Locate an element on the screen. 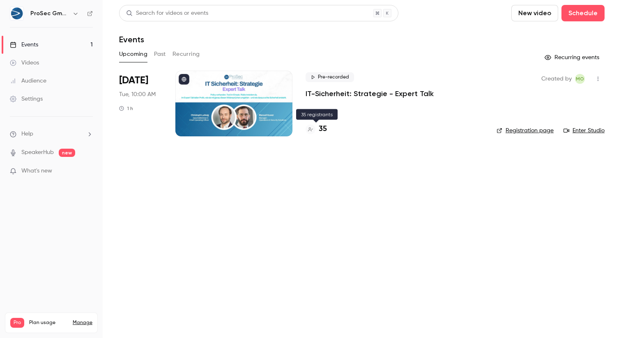 This screenshot has height=338, width=621. div: 1 h is located at coordinates (126, 108).